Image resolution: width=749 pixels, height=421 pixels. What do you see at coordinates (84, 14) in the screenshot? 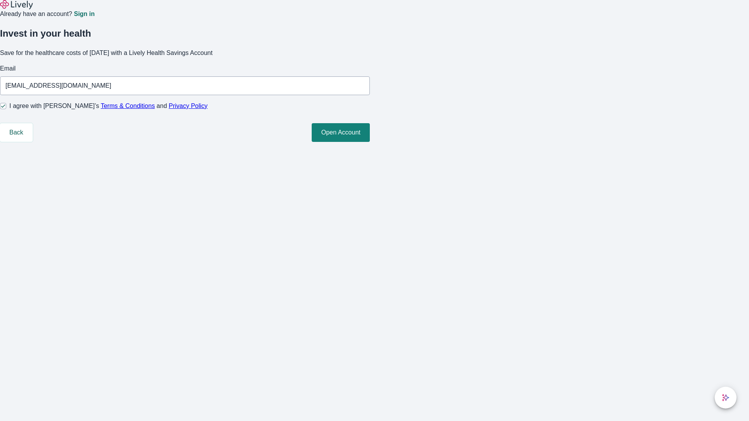
I see `a: Sign in` at bounding box center [84, 14].